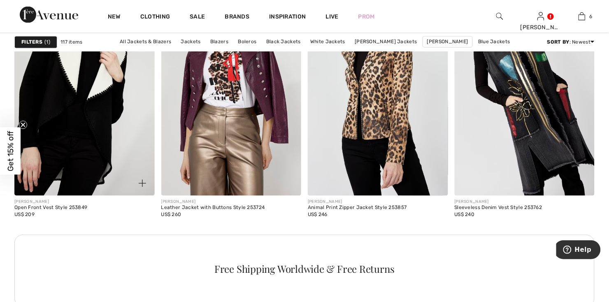 The width and height of the screenshot is (609, 302). Describe the element at coordinates (171, 215) in the screenshot. I see `span: US$ 260` at that location.